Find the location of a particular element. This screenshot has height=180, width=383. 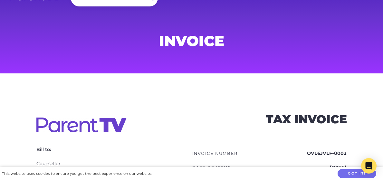

h1: Tax Invoice is located at coordinates (306, 119).